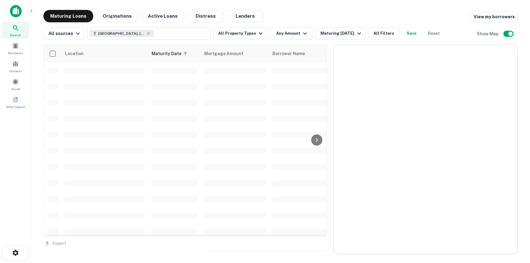  What do you see at coordinates (104, 54) in the screenshot?
I see `th: Location` at bounding box center [104, 54].